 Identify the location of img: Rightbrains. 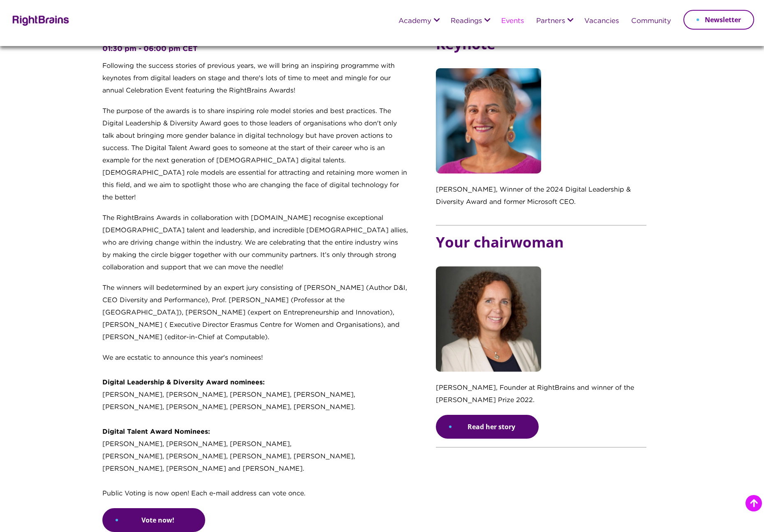
(40, 19).